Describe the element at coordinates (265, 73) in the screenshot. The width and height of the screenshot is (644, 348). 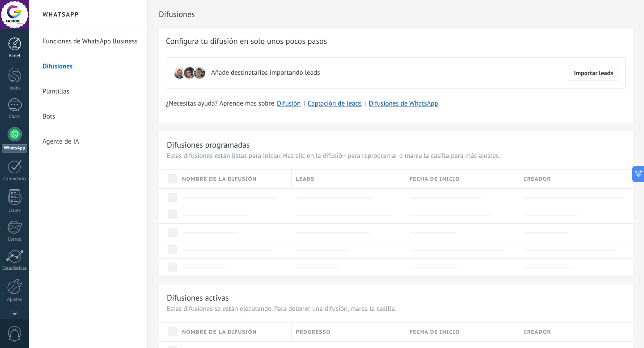
I see `span: Añade destinatarios importando leads` at that location.